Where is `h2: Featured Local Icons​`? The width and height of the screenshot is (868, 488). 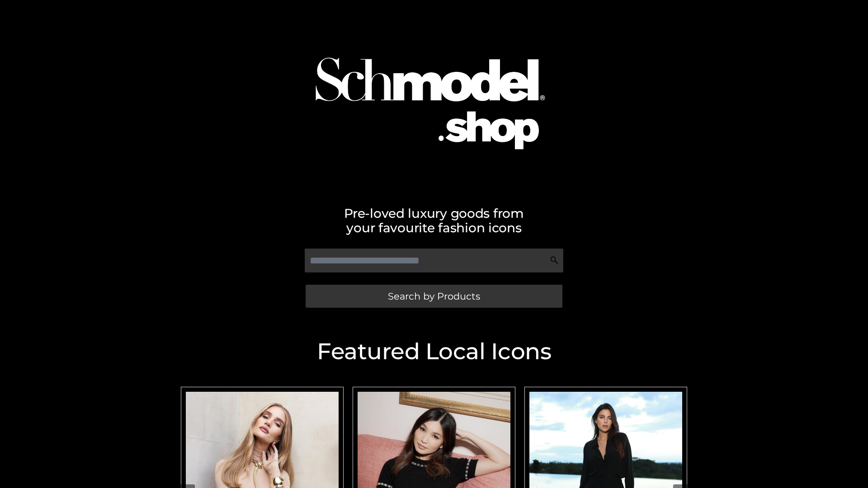 h2: Featured Local Icons​ is located at coordinates (434, 351).